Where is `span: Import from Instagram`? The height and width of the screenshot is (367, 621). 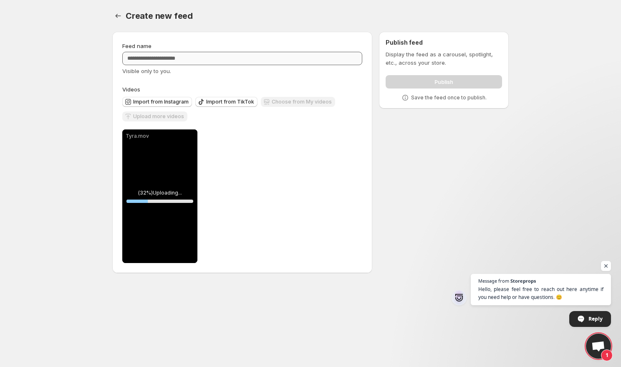 span: Import from Instagram is located at coordinates (161, 102).